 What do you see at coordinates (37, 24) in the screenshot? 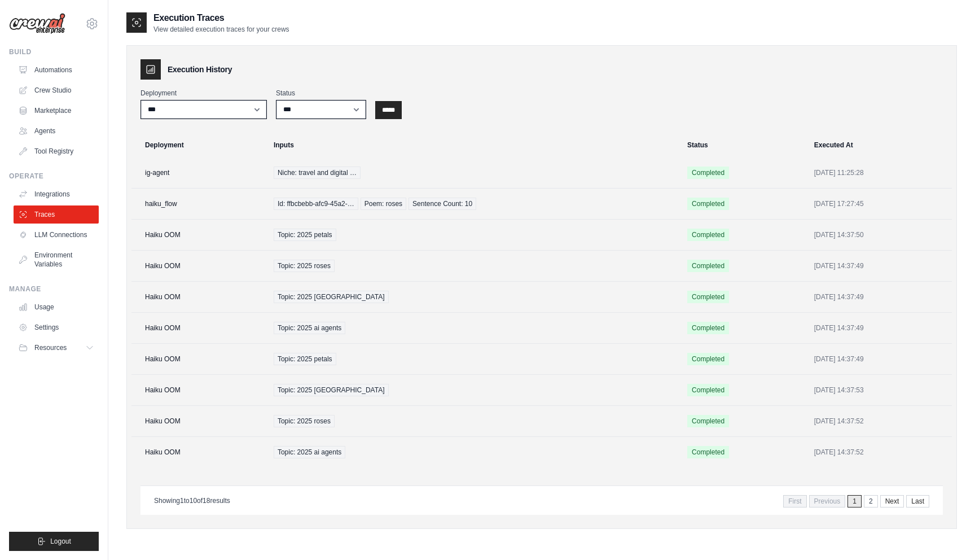
I see `img: Logo` at bounding box center [37, 24].